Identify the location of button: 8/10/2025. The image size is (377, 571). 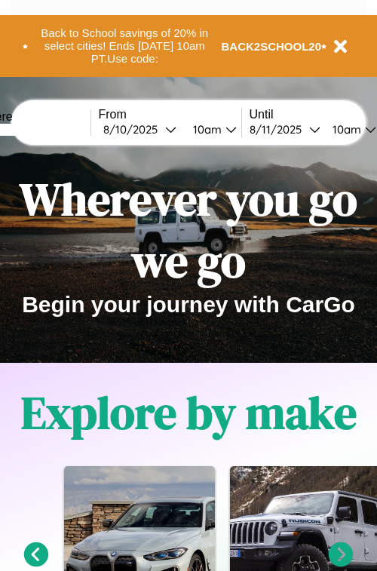
(140, 129).